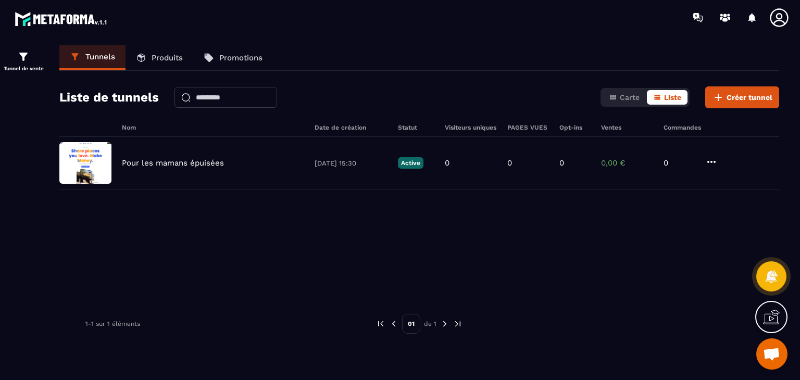  What do you see at coordinates (772, 354) in the screenshot?
I see `a: Ouvrir le chat` at bounding box center [772, 354].